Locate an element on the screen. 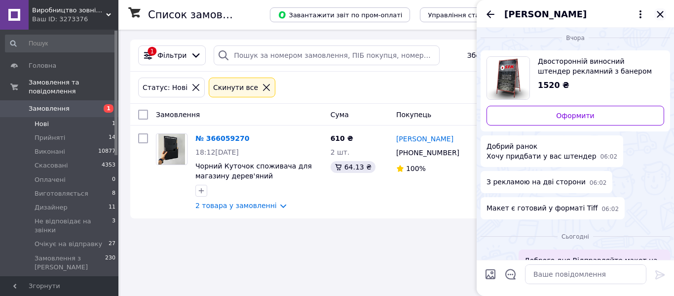 This screenshot has width=674, height=296. button: Завантажити звіт по пром-оплаті is located at coordinates (340, 15).